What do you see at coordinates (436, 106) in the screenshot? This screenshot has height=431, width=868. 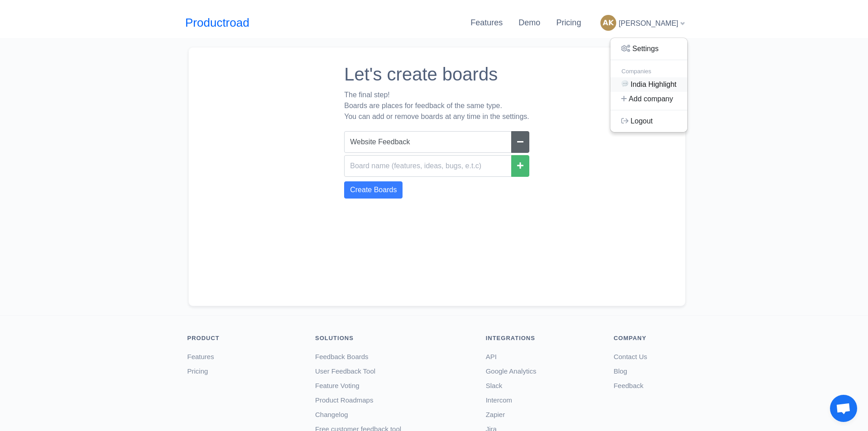 I see `div: The final step! Boards are places for feedback of the same type. You can add or remove boards at ...` at bounding box center [436, 106].